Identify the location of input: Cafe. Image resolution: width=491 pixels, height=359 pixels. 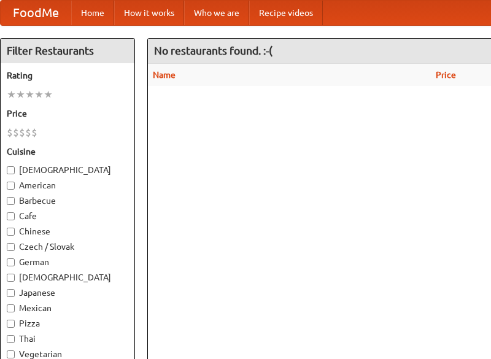
(10, 216).